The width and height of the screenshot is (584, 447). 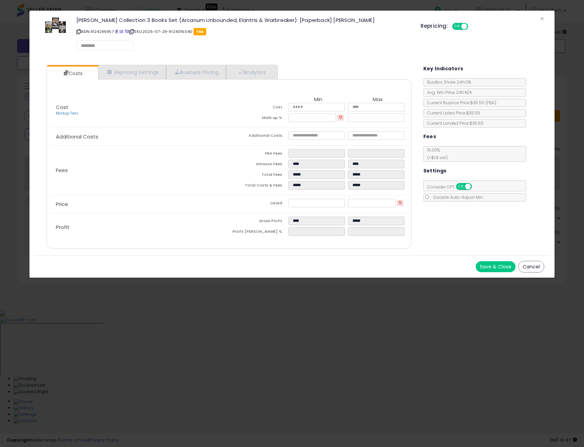 What do you see at coordinates (448, 92) in the screenshot?
I see `span: Avg. Win Price 24h: N/A` at bounding box center [448, 92].